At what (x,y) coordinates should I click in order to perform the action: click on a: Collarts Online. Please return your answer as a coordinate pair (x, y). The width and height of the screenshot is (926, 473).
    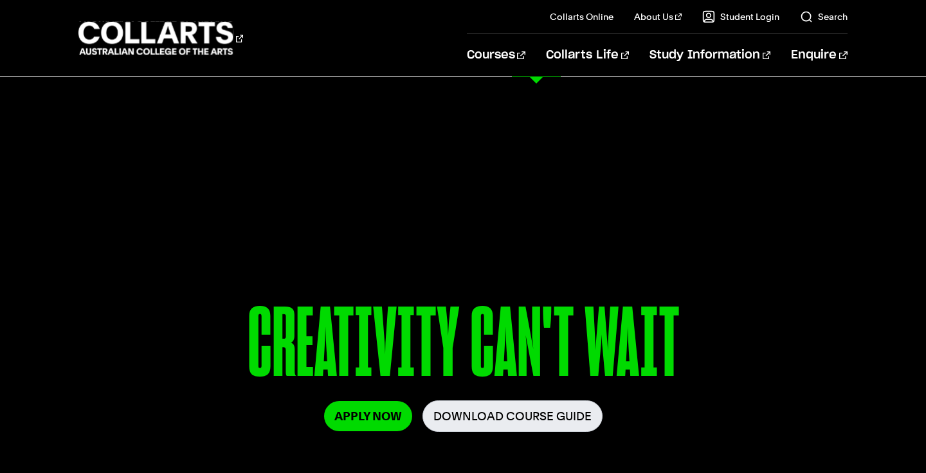
    Looking at the image, I should click on (581, 17).